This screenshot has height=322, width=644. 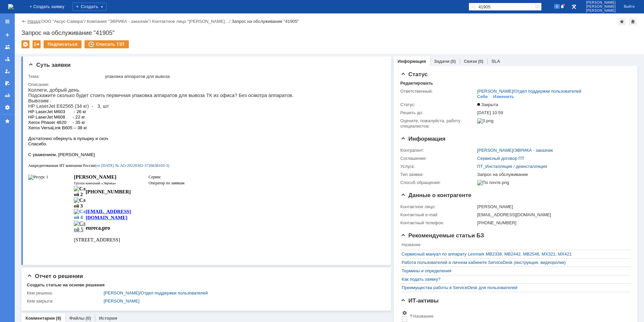 I want to click on span: Рекомендуемые статьи БЗ, so click(x=442, y=235).